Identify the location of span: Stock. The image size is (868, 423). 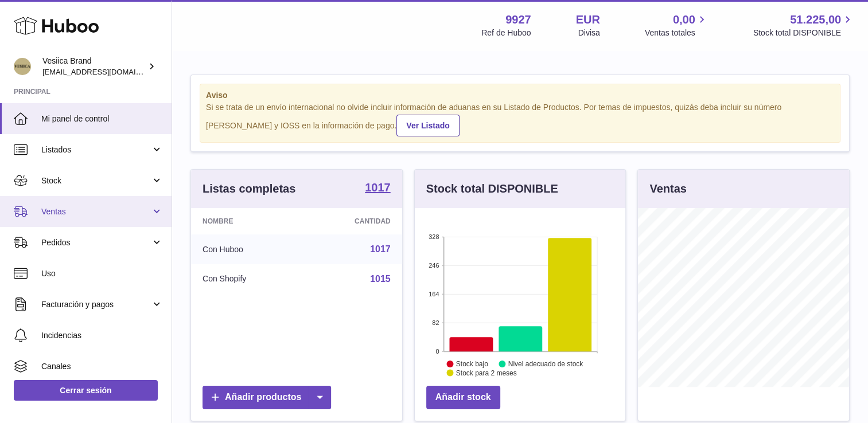
(96, 181).